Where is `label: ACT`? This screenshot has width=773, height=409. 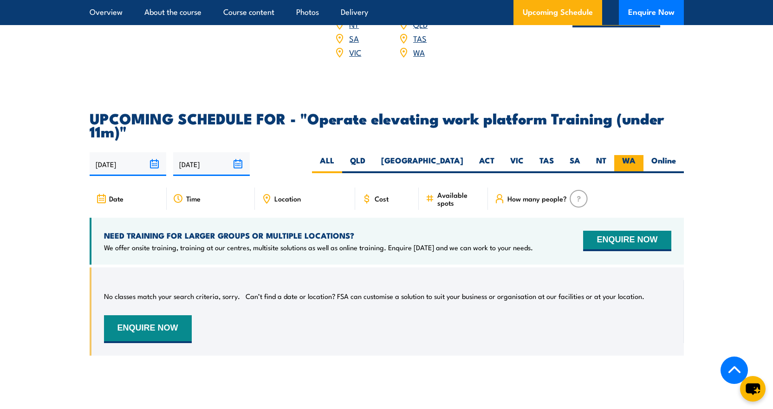
label: ACT is located at coordinates (486, 164).